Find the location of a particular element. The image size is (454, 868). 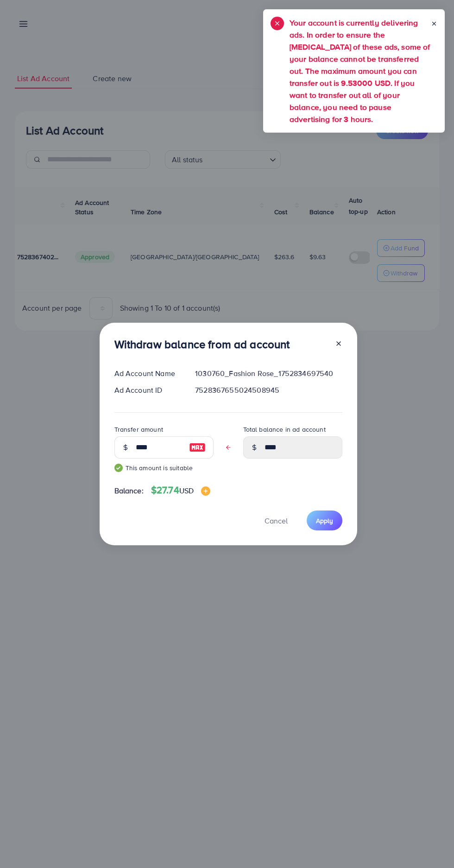

span: Cancel is located at coordinates (276, 521).